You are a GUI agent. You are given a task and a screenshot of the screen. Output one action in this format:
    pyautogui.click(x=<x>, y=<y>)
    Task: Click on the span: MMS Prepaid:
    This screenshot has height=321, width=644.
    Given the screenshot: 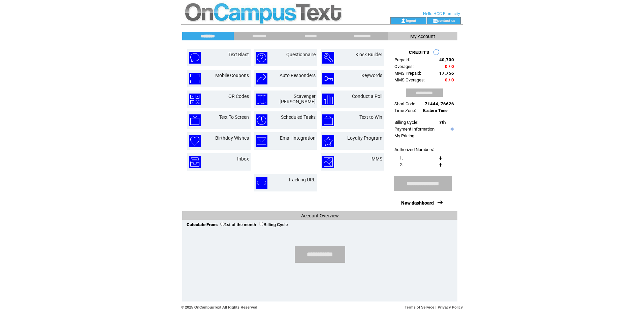 What is the action you would take?
    pyautogui.click(x=408, y=73)
    